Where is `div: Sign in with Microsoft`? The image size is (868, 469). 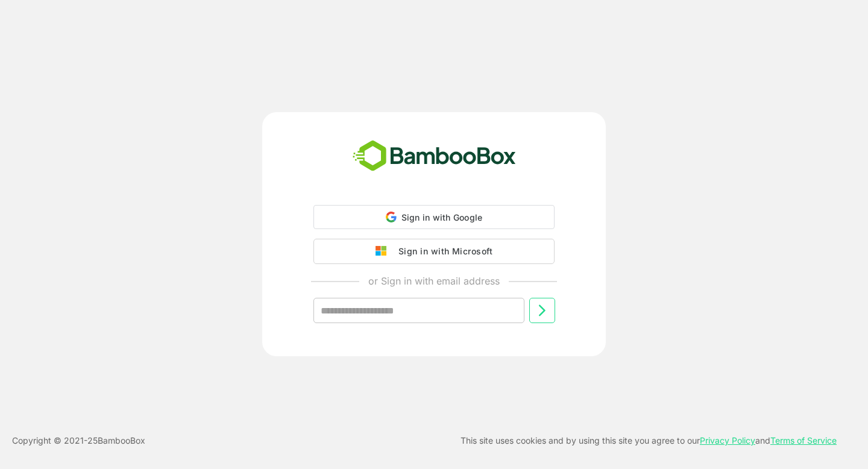 div: Sign in with Microsoft is located at coordinates (442, 251).